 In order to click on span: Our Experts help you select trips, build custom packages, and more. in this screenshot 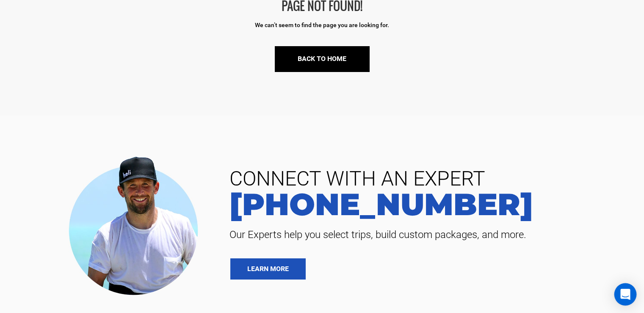, I will do `click(427, 235)`.